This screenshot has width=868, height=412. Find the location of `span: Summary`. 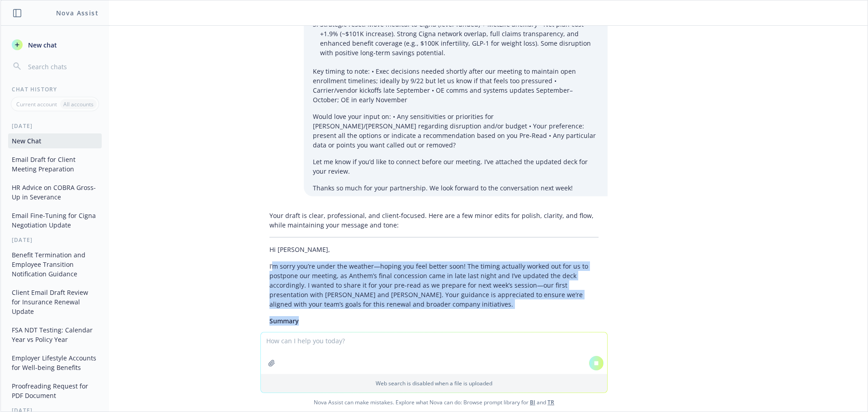

span: Summary is located at coordinates (284, 321).